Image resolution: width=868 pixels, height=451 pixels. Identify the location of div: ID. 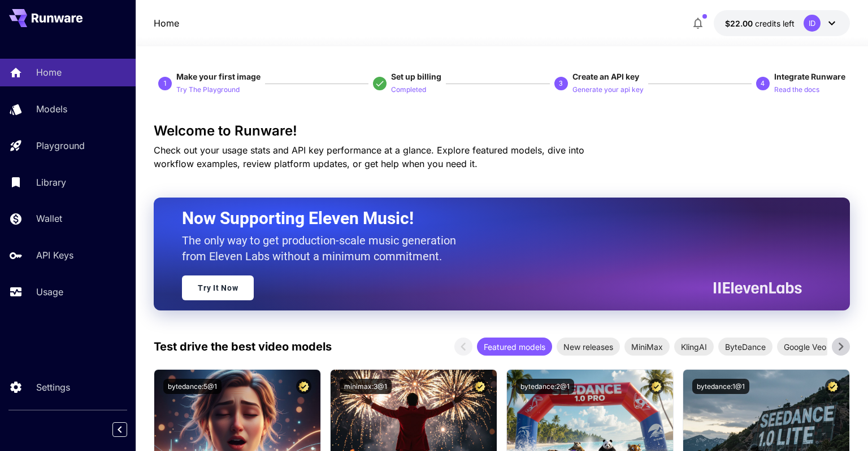
(812, 23).